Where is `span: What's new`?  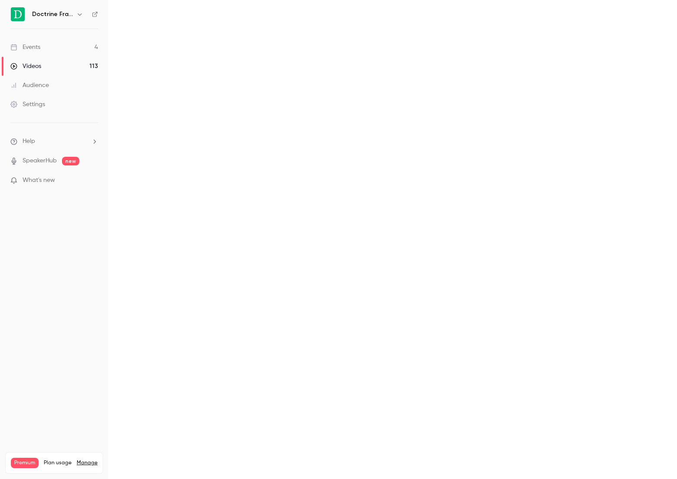 span: What's new is located at coordinates (39, 180).